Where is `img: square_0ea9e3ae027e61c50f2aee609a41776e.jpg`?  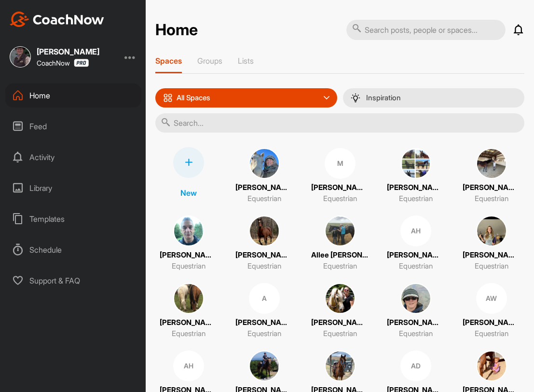 img: square_0ea9e3ae027e61c50f2aee609a41776e.jpg is located at coordinates (492, 163).